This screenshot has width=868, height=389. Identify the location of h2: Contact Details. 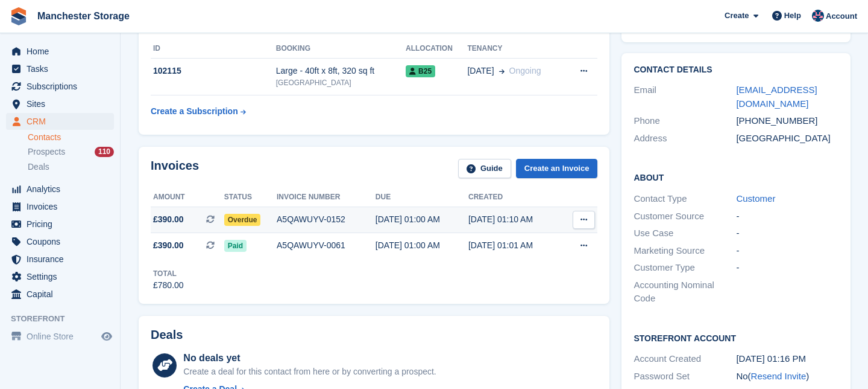
(736, 70).